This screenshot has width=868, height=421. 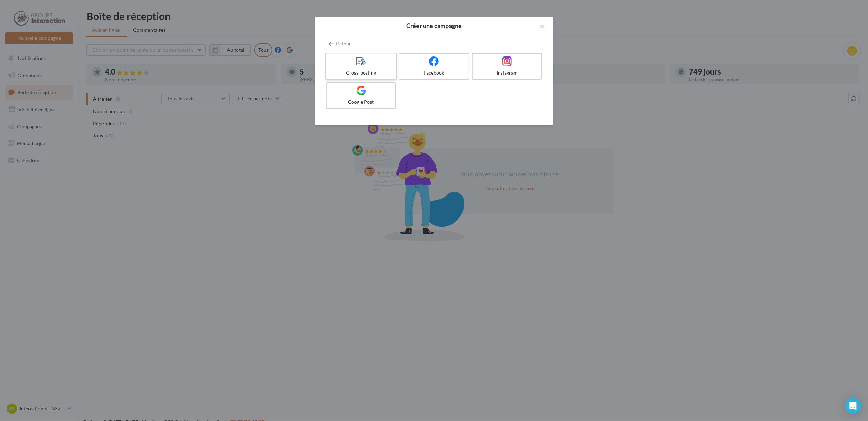 I want to click on div: Instagram, so click(x=507, y=72).